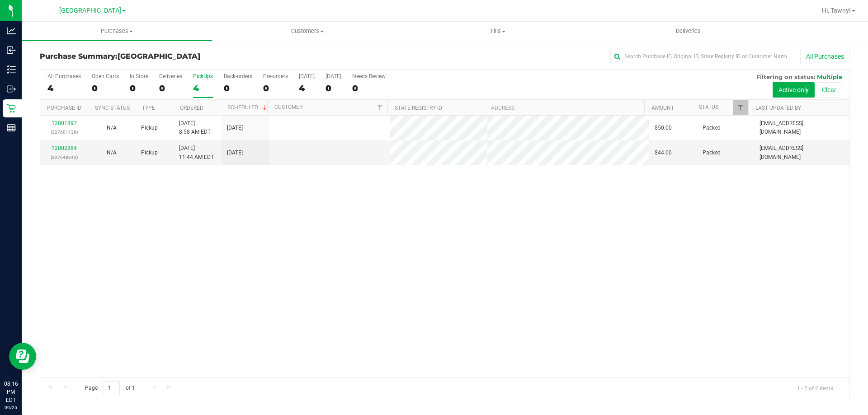 This screenshot has height=415, width=868. What do you see at coordinates (688, 31) in the screenshot?
I see `a: Deliveries` at bounding box center [688, 31].